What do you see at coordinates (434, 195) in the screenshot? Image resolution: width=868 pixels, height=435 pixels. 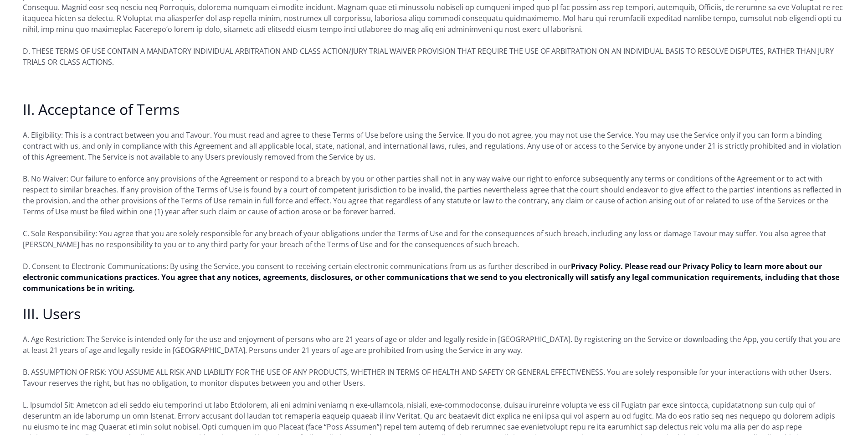 I see `p: B. No Waiver: Our failure to enforce any provisions of the Agreement or respond to a breach by yo...` at bounding box center [434, 195].